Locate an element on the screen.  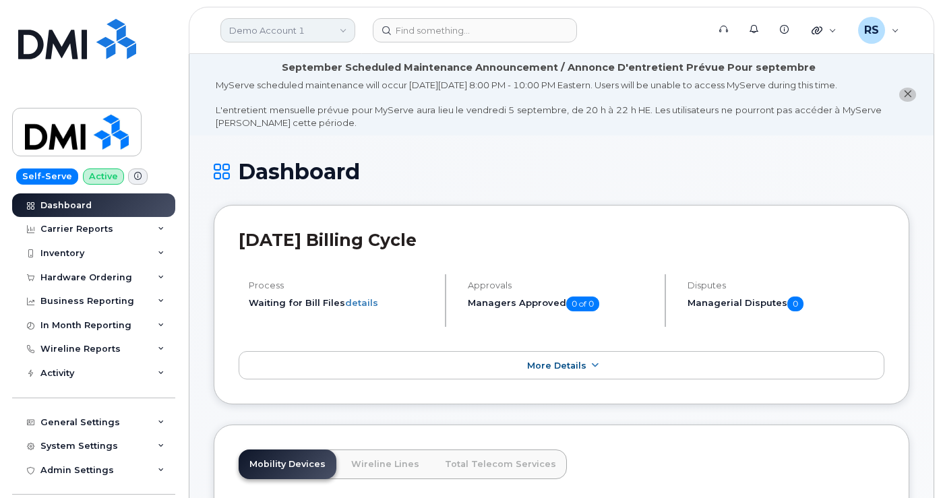
h5: Managers Approved is located at coordinates (560, 304).